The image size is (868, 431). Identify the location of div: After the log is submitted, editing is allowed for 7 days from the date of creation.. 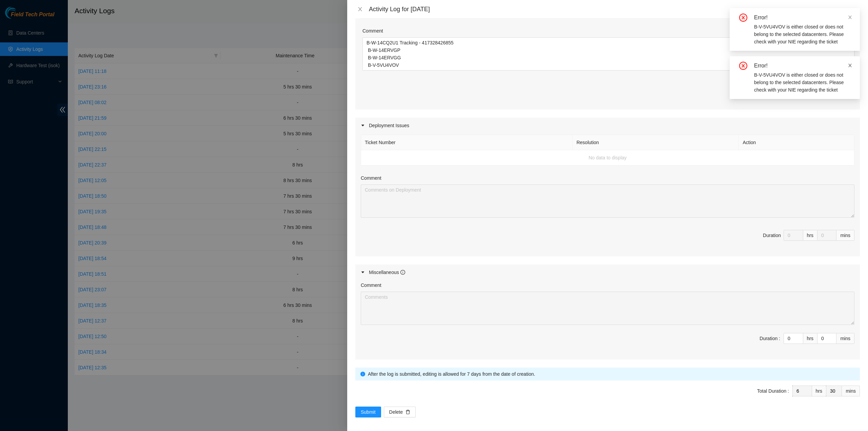
(611, 374).